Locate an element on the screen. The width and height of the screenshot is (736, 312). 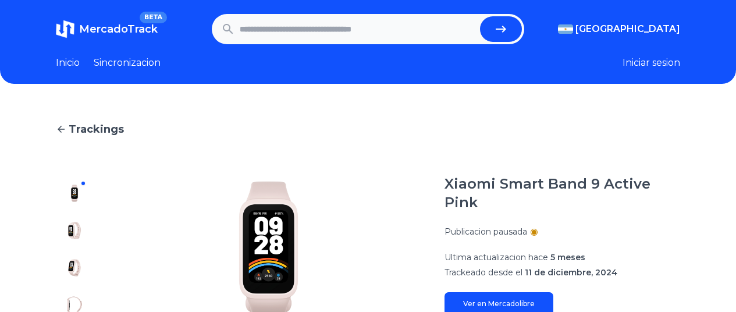
a: Sincronizacion is located at coordinates (127, 63).